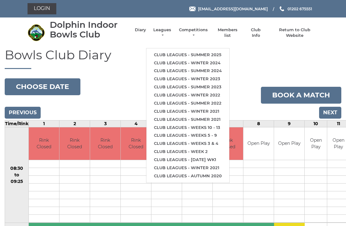 This screenshot has width=346, height=226. I want to click on a: Club leagues - Winter 2023, so click(188, 79).